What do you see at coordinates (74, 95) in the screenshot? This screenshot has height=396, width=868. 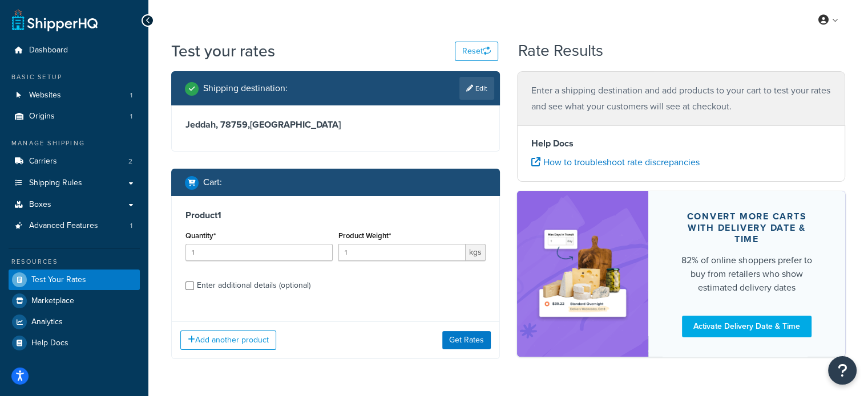 I see `li: Websites` at bounding box center [74, 95].